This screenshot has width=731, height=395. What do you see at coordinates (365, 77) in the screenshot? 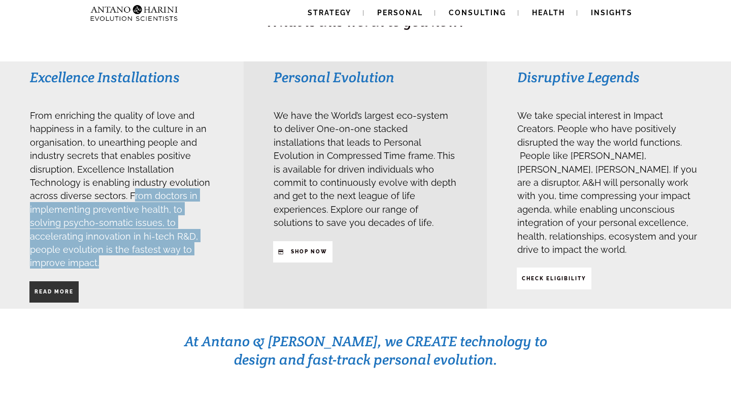
I see `h3: Personal Evolution` at bounding box center [365, 77].